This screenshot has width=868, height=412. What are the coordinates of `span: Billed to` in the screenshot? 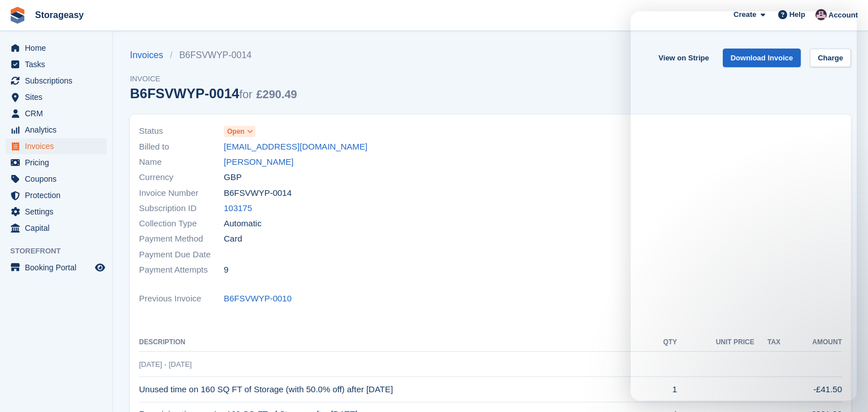 It's located at (181, 147).